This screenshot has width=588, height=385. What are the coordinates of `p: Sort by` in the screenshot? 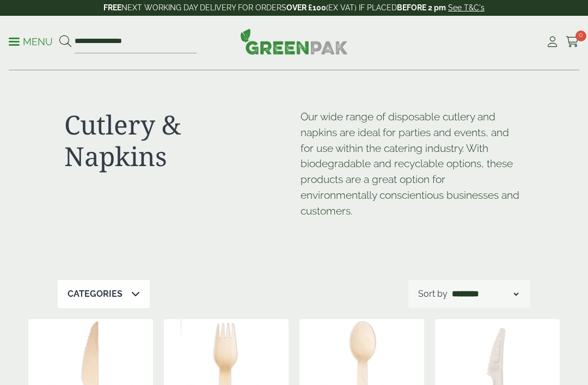 It's located at (433, 294).